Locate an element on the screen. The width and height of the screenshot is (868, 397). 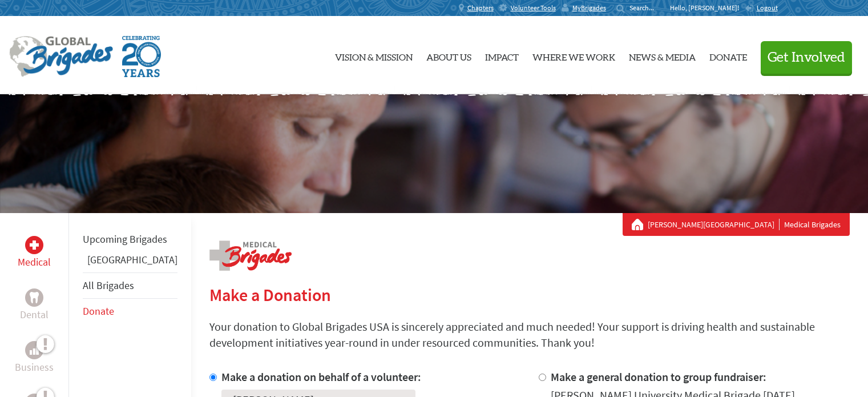
span: Logout is located at coordinates (767, 7).